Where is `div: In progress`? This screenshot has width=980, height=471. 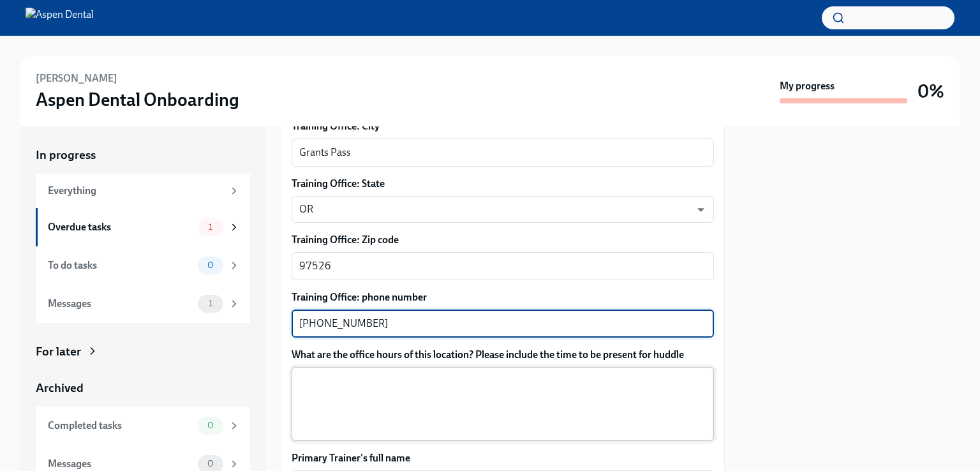
div: In progress is located at coordinates (143, 156).